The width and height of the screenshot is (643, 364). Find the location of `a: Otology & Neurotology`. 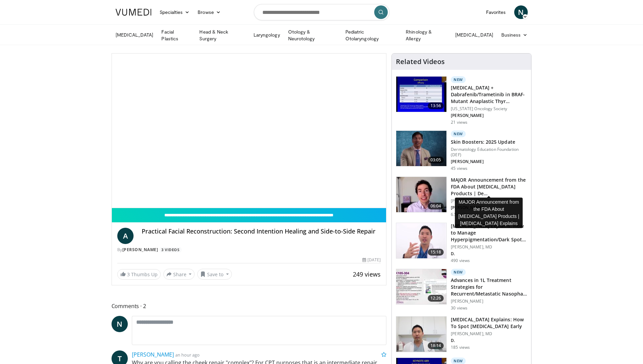

a: Otology & Neurotology is located at coordinates (312, 35).